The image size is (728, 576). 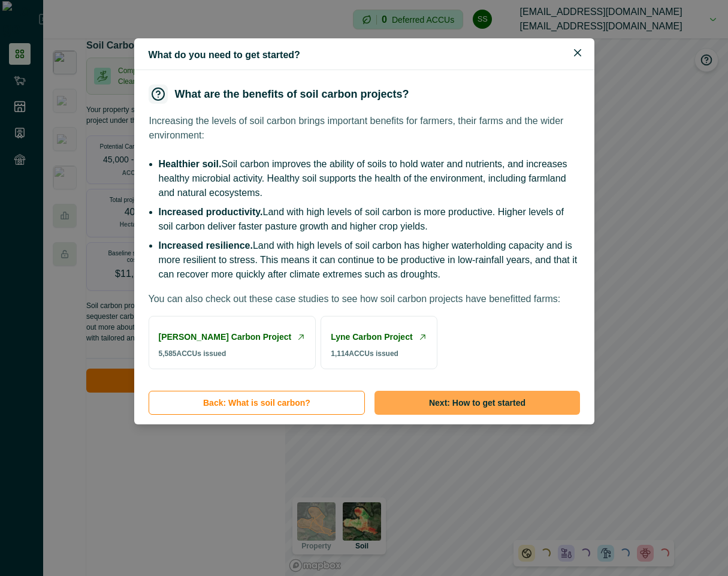 I want to click on strong: Increased productivity., so click(x=211, y=212).